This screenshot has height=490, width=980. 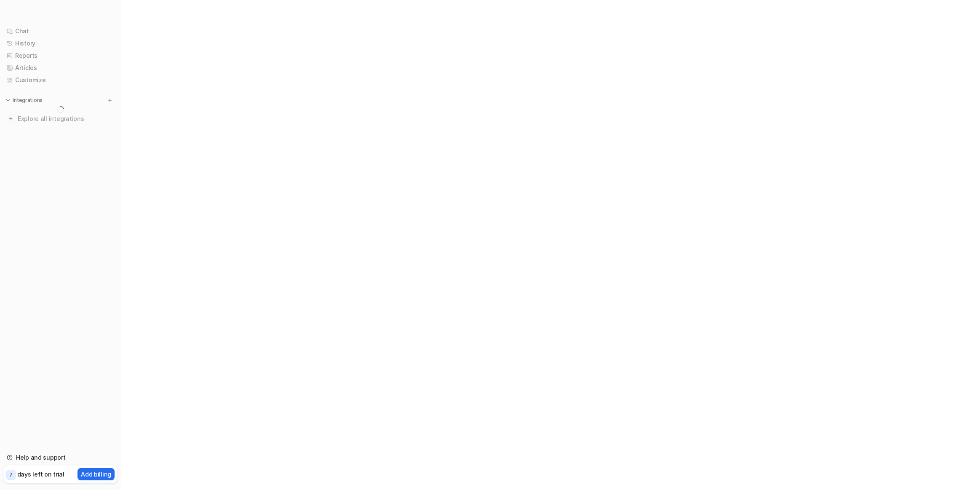 What do you see at coordinates (41, 474) in the screenshot?
I see `p: days left on trial` at bounding box center [41, 474].